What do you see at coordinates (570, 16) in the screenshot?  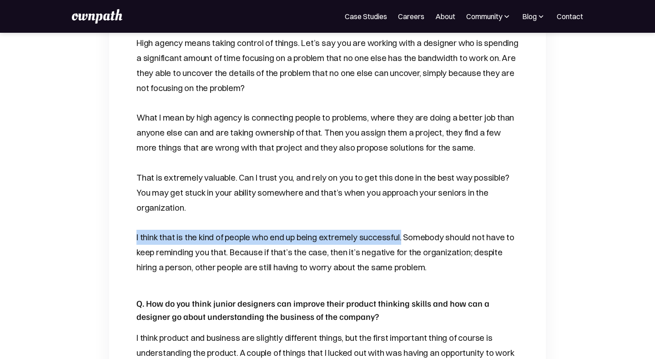 I see `a: Contact` at bounding box center [570, 16].